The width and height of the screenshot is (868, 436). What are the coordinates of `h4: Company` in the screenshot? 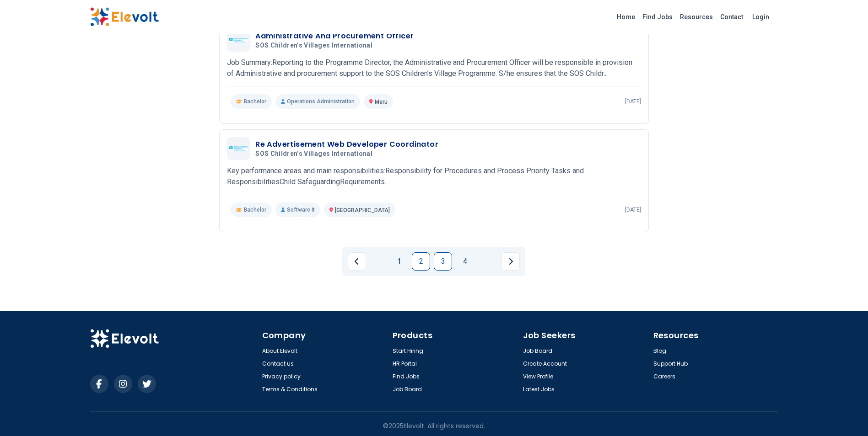 It's located at (325, 336).